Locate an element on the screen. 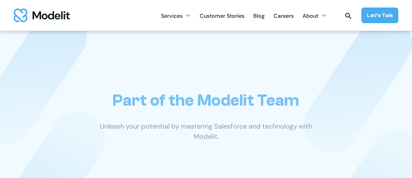 This screenshot has width=412, height=178. a: Customer Stories is located at coordinates (222, 15).